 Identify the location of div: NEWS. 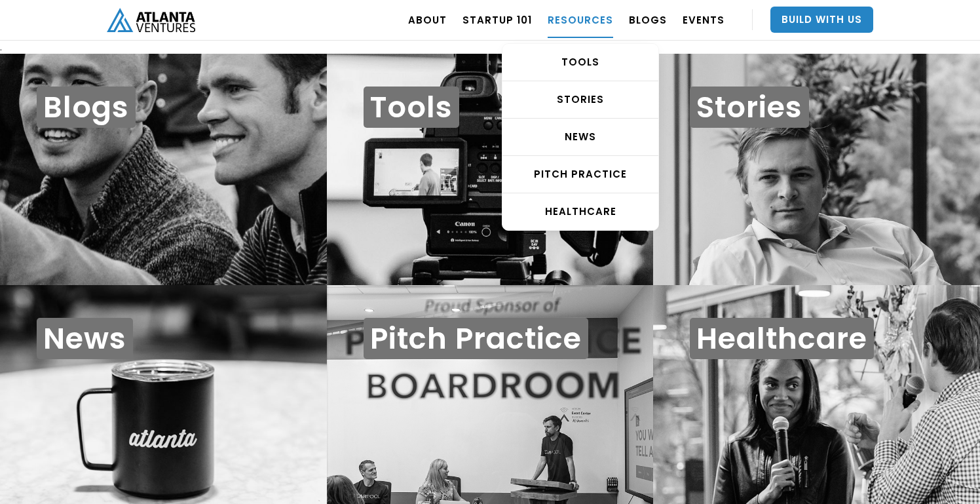
(580, 137).